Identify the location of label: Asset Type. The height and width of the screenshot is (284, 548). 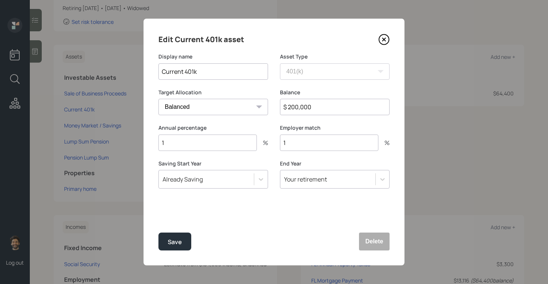
(335, 57).